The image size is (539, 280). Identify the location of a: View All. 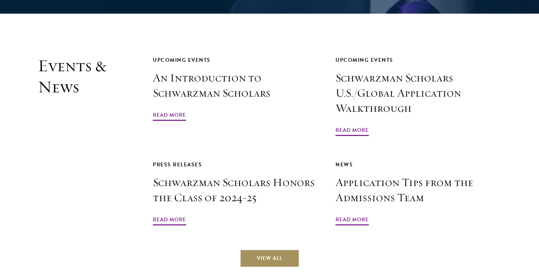
(270, 258).